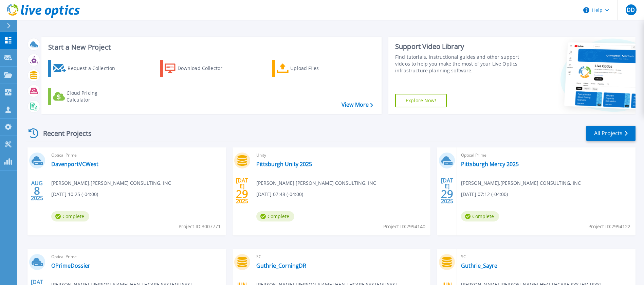 This screenshot has height=285, width=644. I want to click on div: Cloud Pricing Calculator, so click(94, 96).